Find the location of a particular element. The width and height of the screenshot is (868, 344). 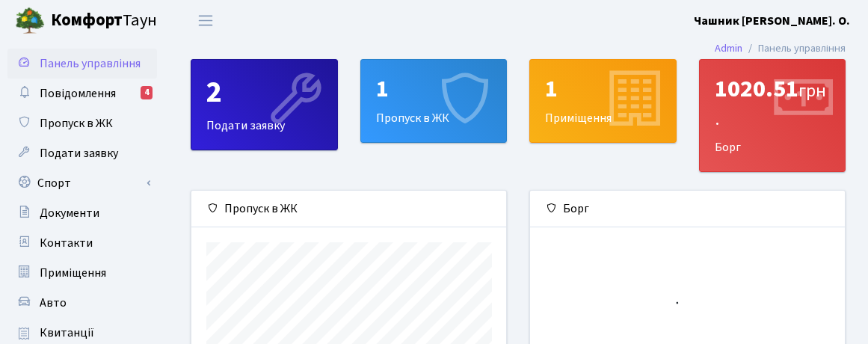

div: 1020.51 is located at coordinates (772, 103).